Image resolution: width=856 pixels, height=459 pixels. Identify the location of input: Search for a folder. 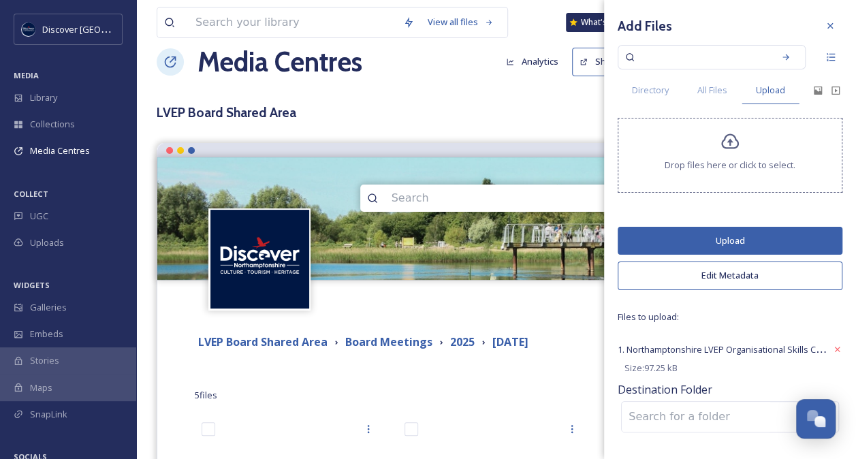
(697, 417).